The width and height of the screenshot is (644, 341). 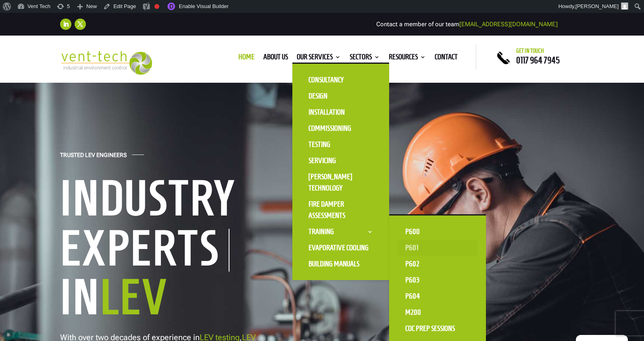 I want to click on a: Follow on X, so click(x=80, y=24).